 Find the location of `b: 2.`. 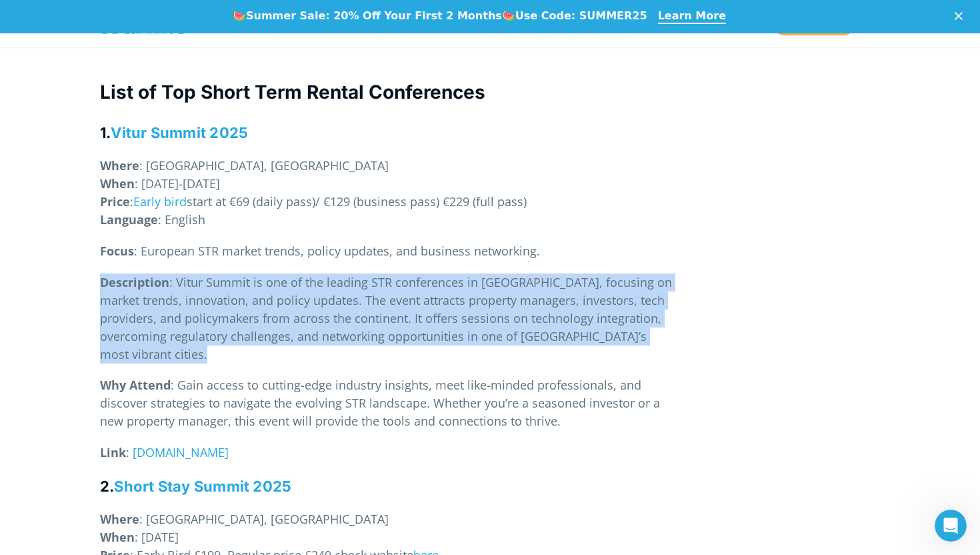

b: 2. is located at coordinates (107, 486).